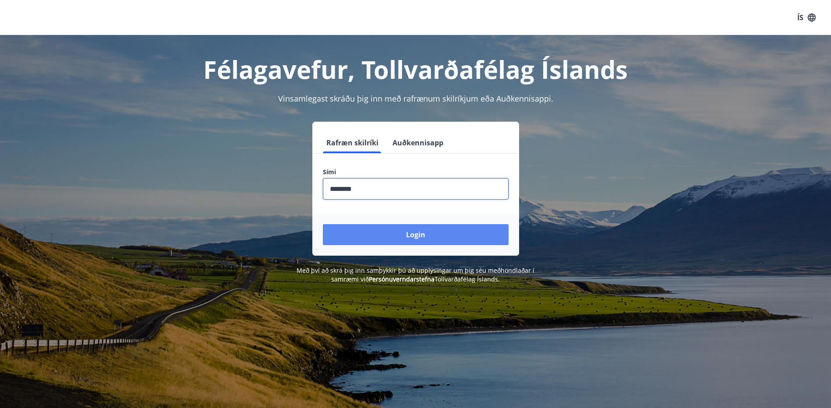  I want to click on span: Vinsamlegast skráðu þig inn með rafrænum skilríkjum eða Auðkennisappi., so click(416, 99).